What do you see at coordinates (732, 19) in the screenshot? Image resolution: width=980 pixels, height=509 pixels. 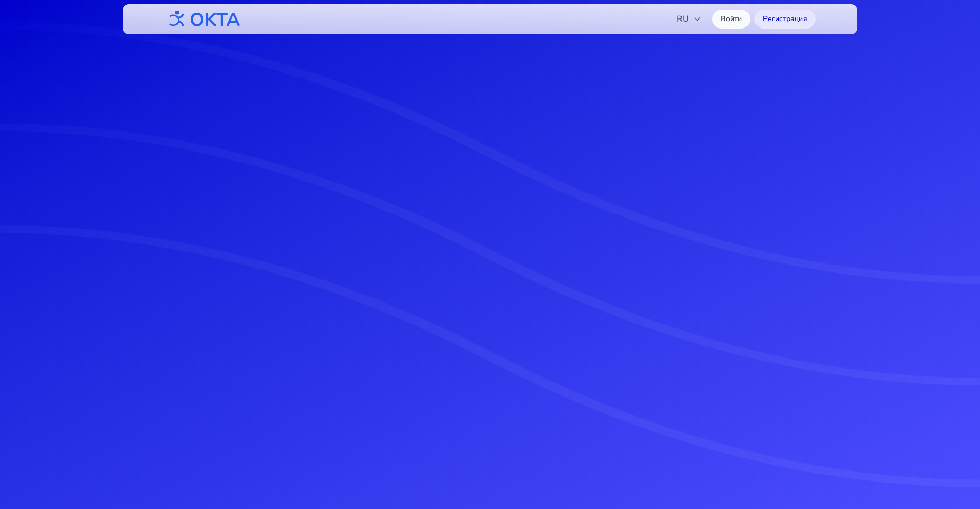 I see `a: Войти` at bounding box center [732, 19].